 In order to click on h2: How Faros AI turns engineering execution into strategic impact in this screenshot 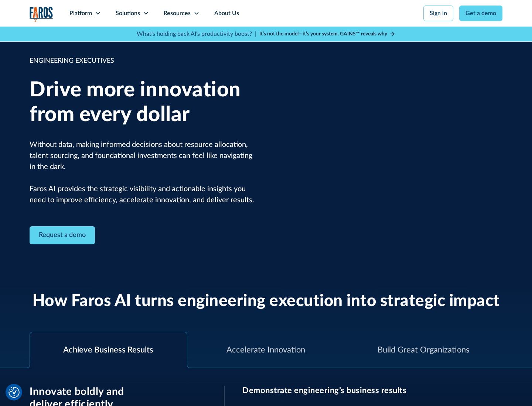, I will do `click(266, 301)`.